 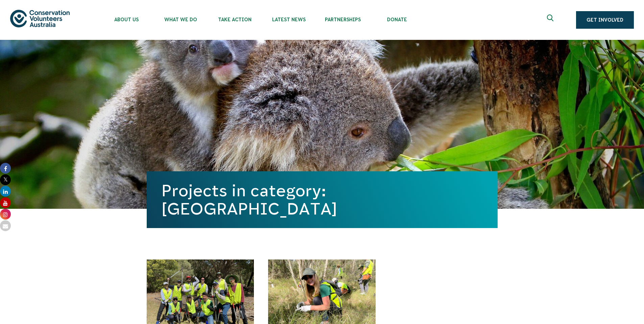 What do you see at coordinates (180, 20) in the screenshot?
I see `span: What We Do` at bounding box center [180, 20].